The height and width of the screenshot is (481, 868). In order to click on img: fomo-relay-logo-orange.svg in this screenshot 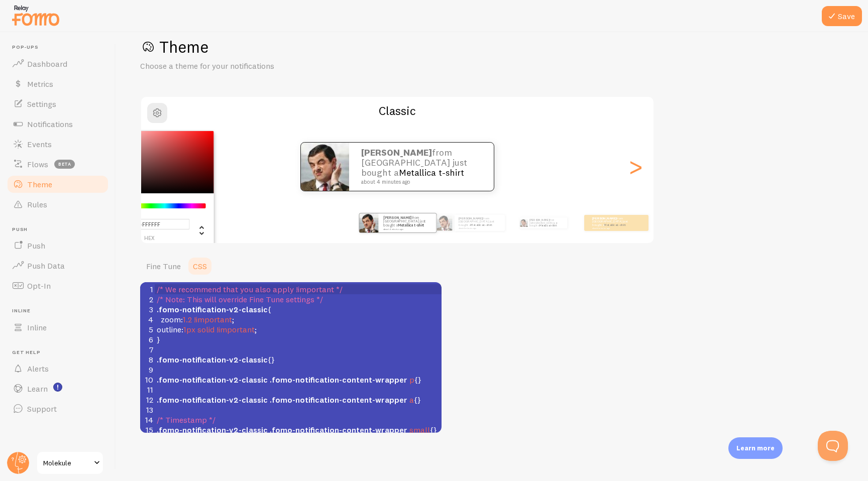, I will do `click(36, 15)`.